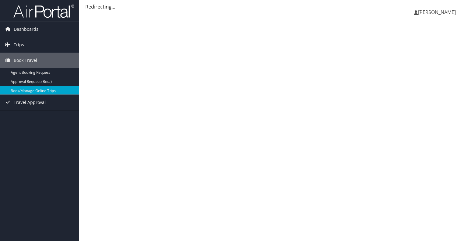 The height and width of the screenshot is (241, 468). Describe the element at coordinates (25, 60) in the screenshot. I see `span: Book Travel` at that location.